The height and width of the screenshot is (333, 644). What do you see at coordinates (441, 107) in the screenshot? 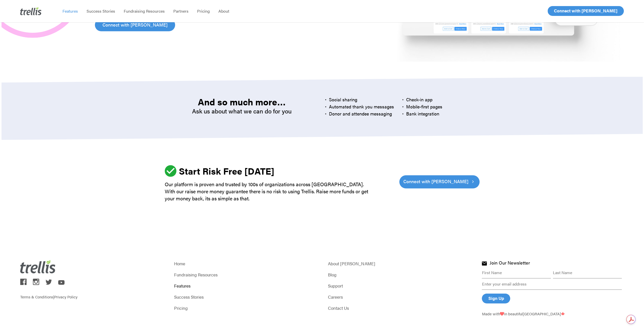
I see `li: Mobile-first pages` at bounding box center [441, 107].